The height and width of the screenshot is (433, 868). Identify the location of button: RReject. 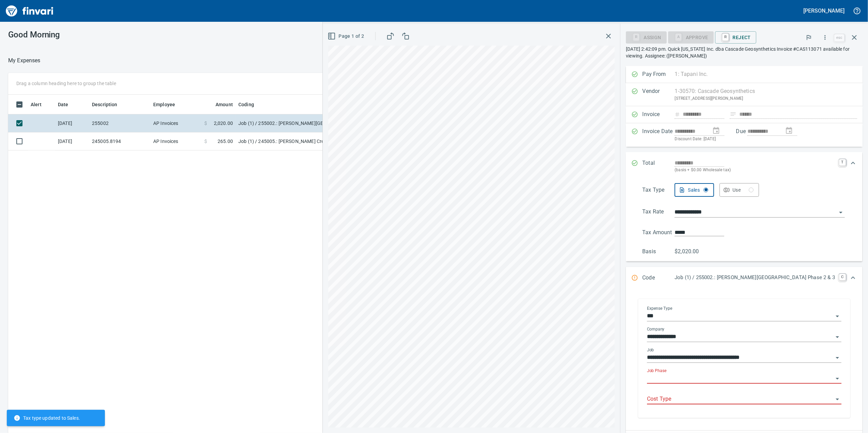
(735, 37).